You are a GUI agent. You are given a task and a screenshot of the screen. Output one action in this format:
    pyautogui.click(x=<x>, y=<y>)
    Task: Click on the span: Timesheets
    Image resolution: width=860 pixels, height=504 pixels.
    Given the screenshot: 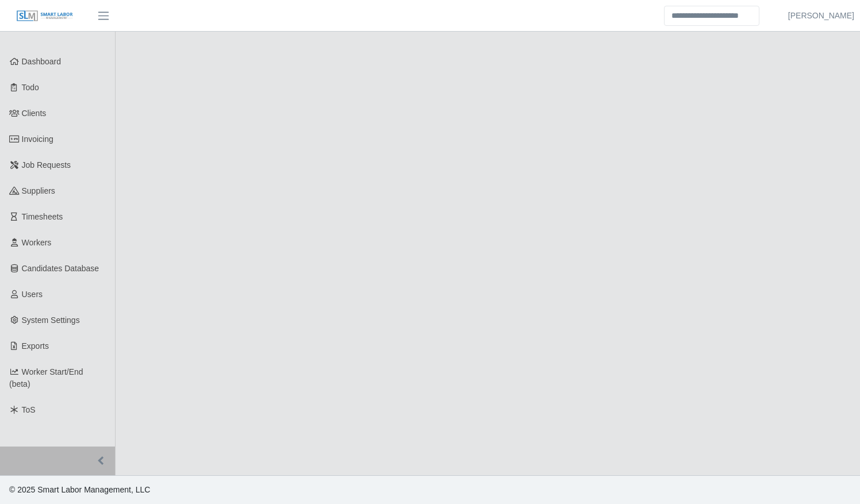 What is the action you would take?
    pyautogui.click(x=42, y=216)
    